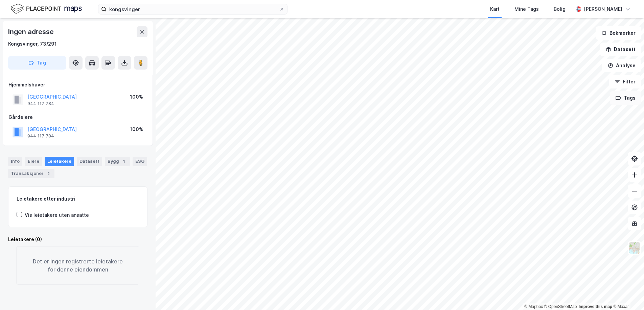 Image resolution: width=644 pixels, height=310 pixels. Describe the element at coordinates (117, 161) in the screenshot. I see `div: Bygg` at that location.